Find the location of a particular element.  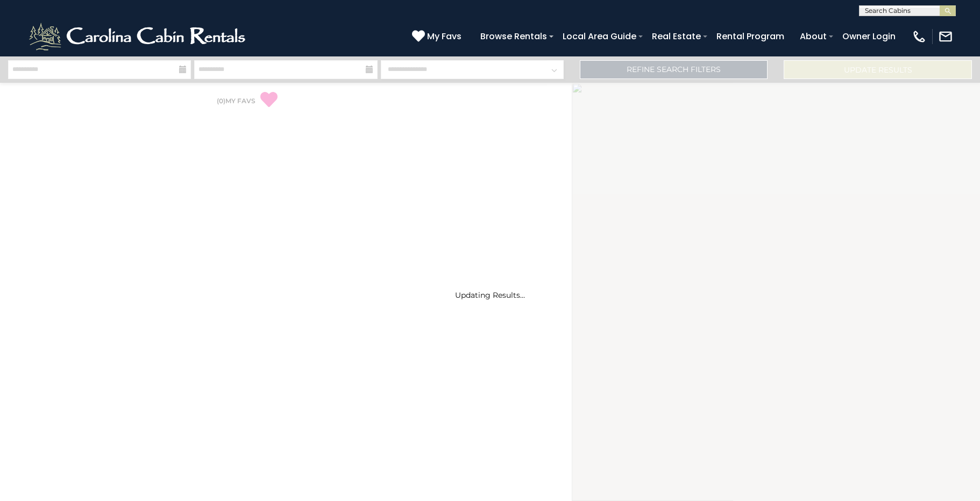

img: White-1-2.png is located at coordinates (139, 36).